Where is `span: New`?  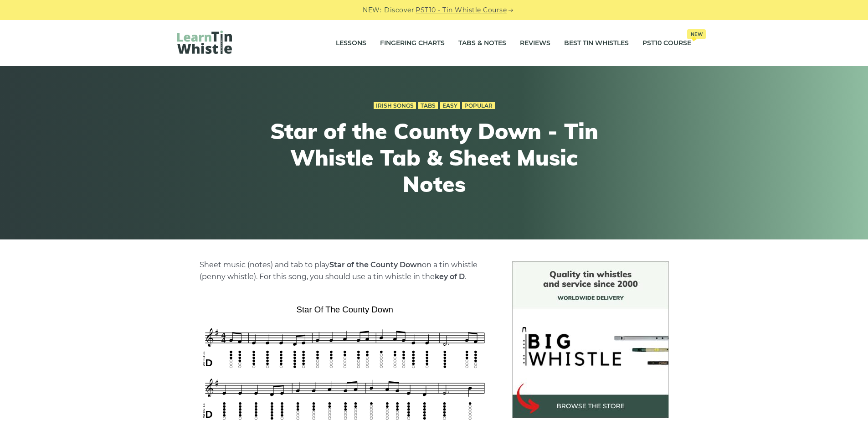 span: New is located at coordinates (696, 34).